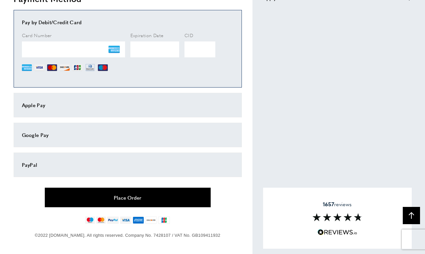 The height and width of the screenshot is (254, 425). Describe the element at coordinates (113, 220) in the screenshot. I see `img: paypal` at that location.